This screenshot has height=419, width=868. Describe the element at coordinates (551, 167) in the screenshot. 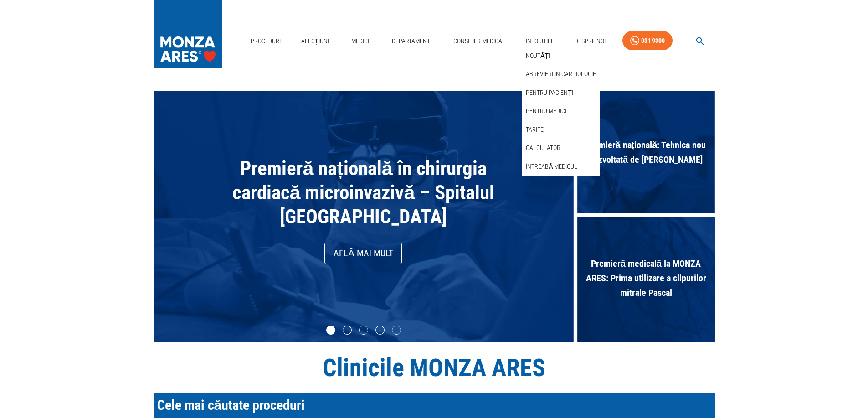

I see `a: Întreabă medicul` at that location.